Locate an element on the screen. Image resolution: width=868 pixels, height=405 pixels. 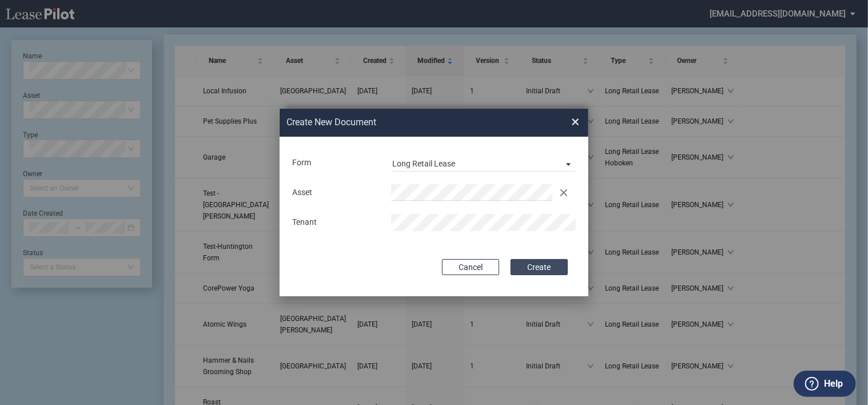
div: Tenant is located at coordinates (334, 223).